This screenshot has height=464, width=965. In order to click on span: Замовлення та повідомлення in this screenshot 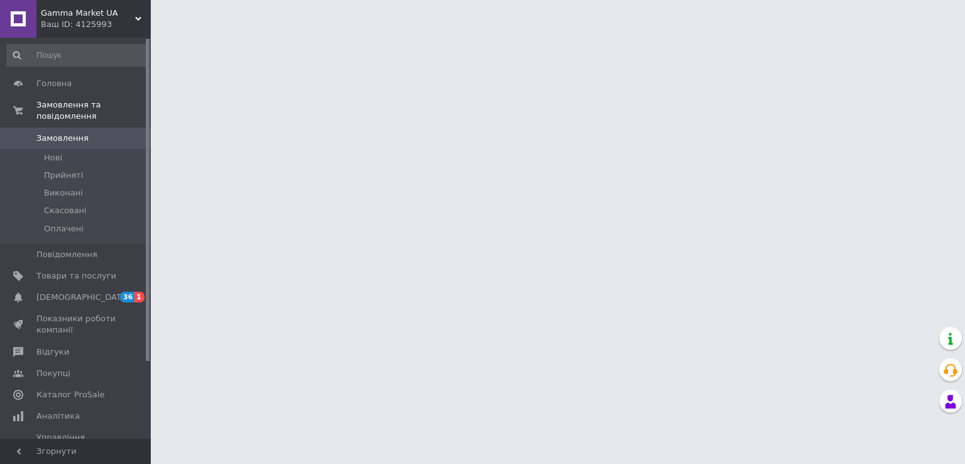, I will do `click(94, 111)`.